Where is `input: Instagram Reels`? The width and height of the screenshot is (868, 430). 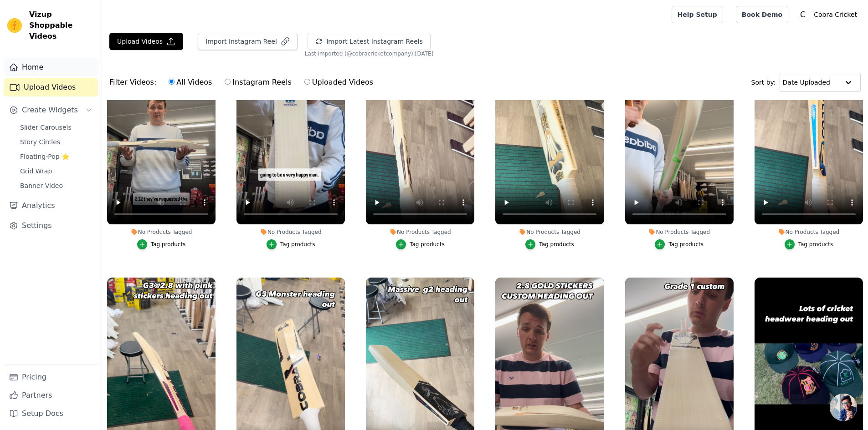 input: Instagram Reels is located at coordinates (227, 82).